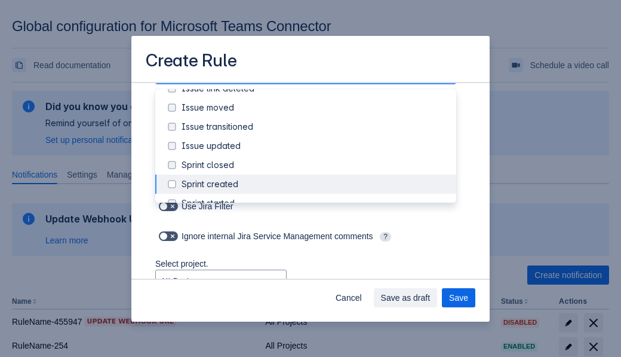 The height and width of the screenshot is (357, 621). What do you see at coordinates (221, 263) in the screenshot?
I see `p: Select project.` at bounding box center [221, 263].